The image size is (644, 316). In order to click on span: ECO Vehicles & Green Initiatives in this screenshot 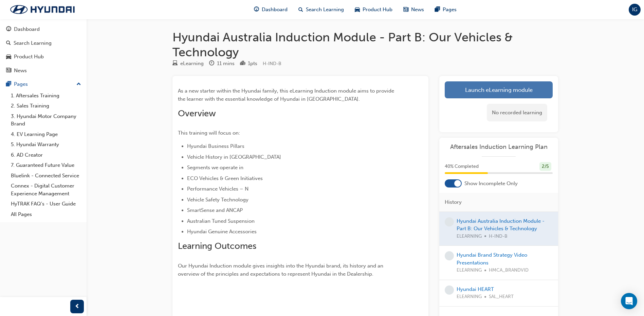, I will do `click(225, 179)`.